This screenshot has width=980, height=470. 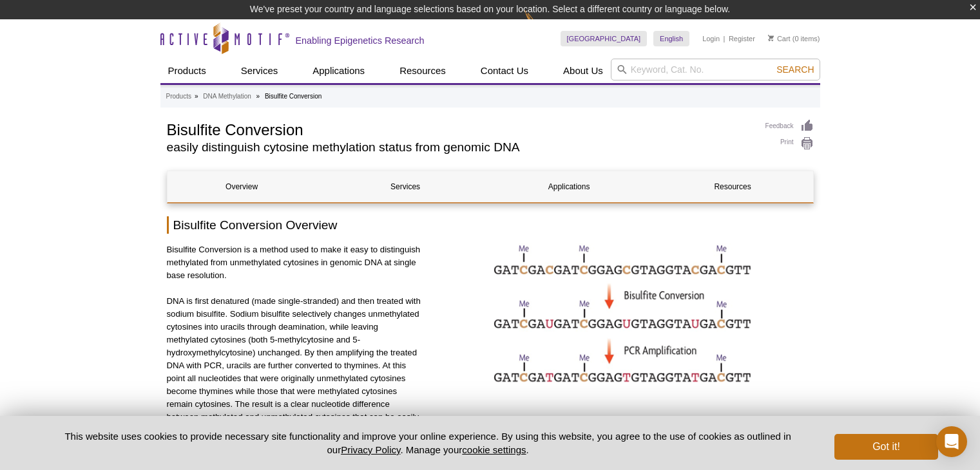 I want to click on img: DNA sequence following bisulfite conversion and PCR amplification, so click(x=622, y=316).